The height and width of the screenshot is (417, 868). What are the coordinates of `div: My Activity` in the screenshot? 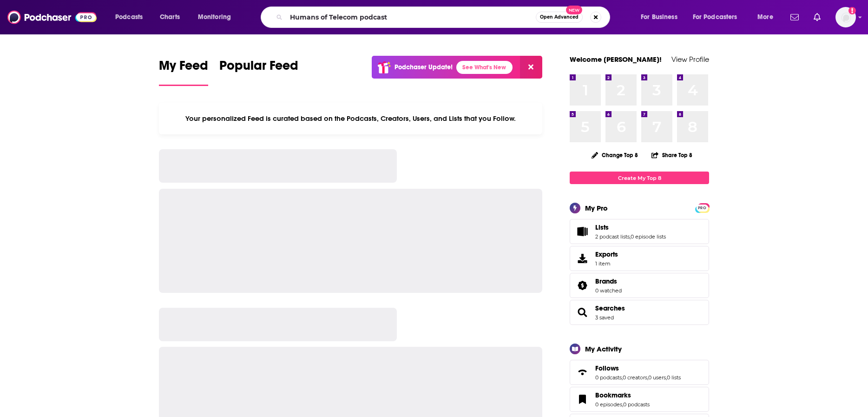 It's located at (603, 349).